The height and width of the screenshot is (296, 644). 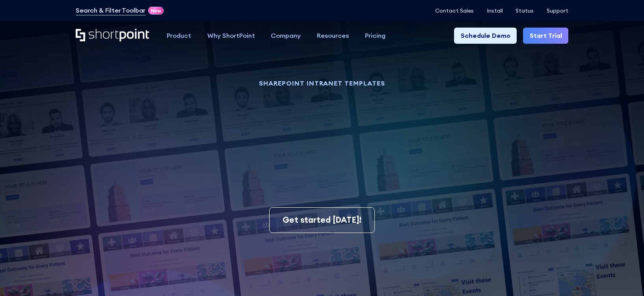 I want to click on a: Contact Sales, so click(x=455, y=11).